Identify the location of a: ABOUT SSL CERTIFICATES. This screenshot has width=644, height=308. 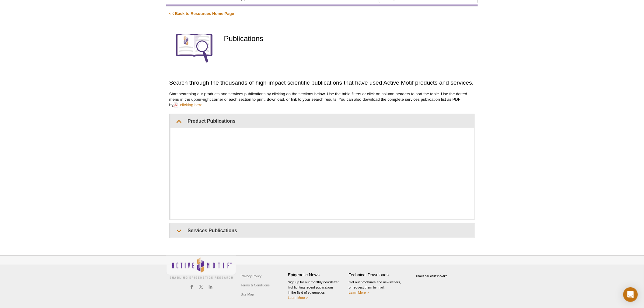
(432, 276).